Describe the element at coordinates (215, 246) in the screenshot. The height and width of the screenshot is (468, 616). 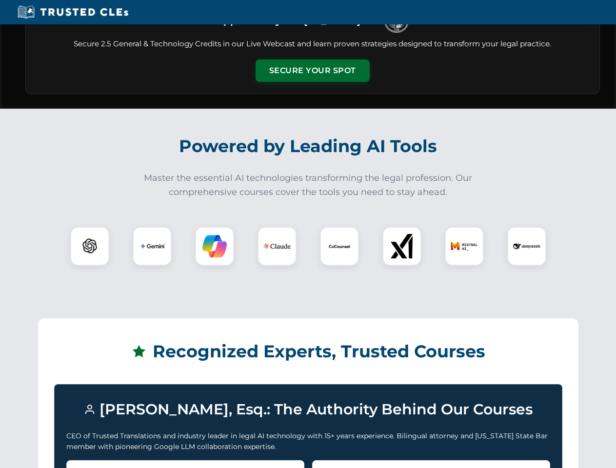
I see `div: Copilot` at that location.